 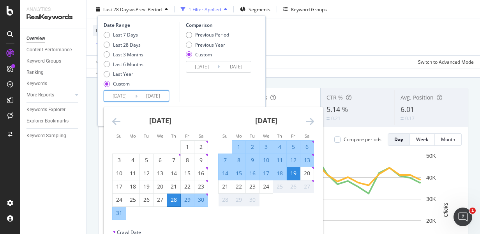 I want to click on div: Explorer Bookmarks, so click(x=47, y=121).